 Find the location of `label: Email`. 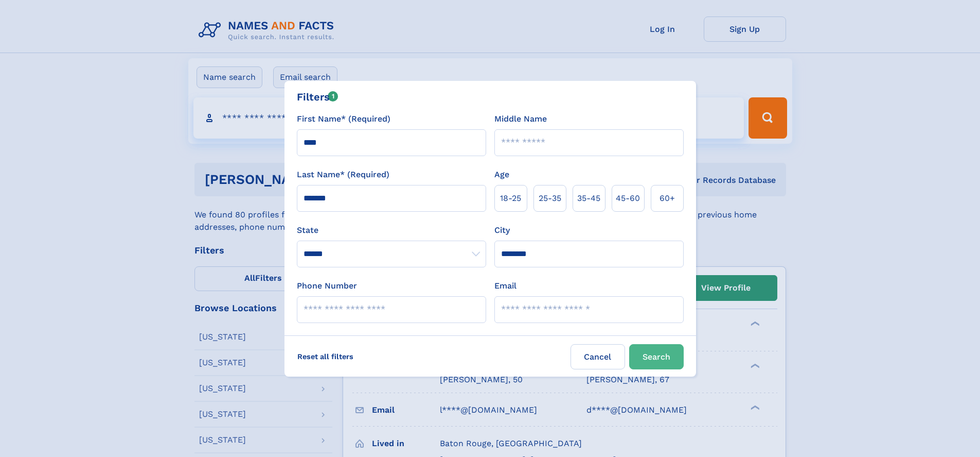

label: Email is located at coordinates (505, 285).